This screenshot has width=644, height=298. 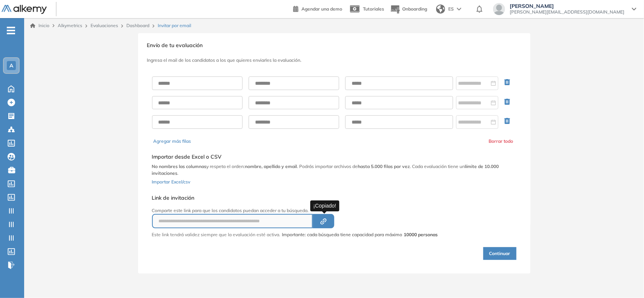 I want to click on h5: Importar desde Excel o CSV, so click(x=334, y=157).